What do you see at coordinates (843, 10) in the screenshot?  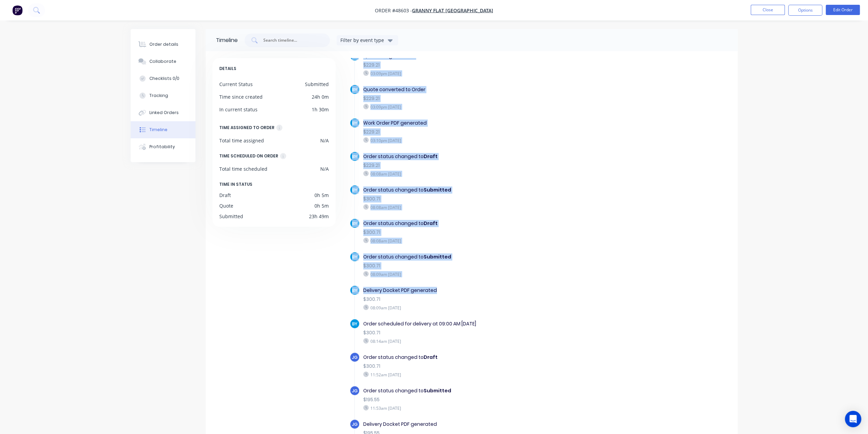 I see `button: Edit Order` at bounding box center [843, 10].